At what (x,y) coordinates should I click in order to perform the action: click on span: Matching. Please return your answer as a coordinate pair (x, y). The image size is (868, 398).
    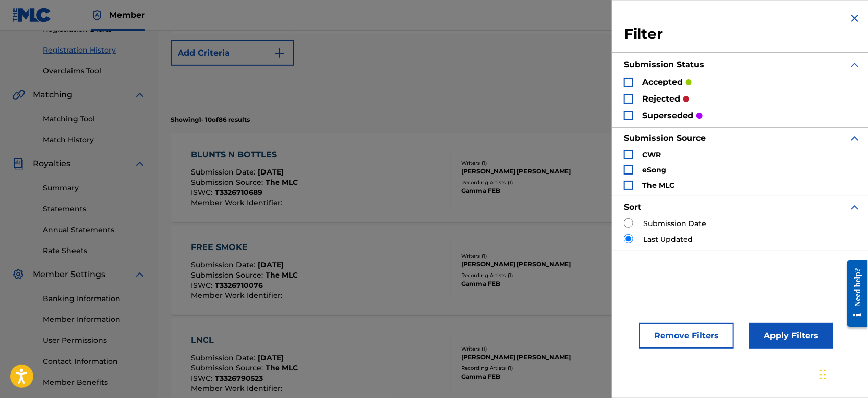
    Looking at the image, I should click on (52, 95).